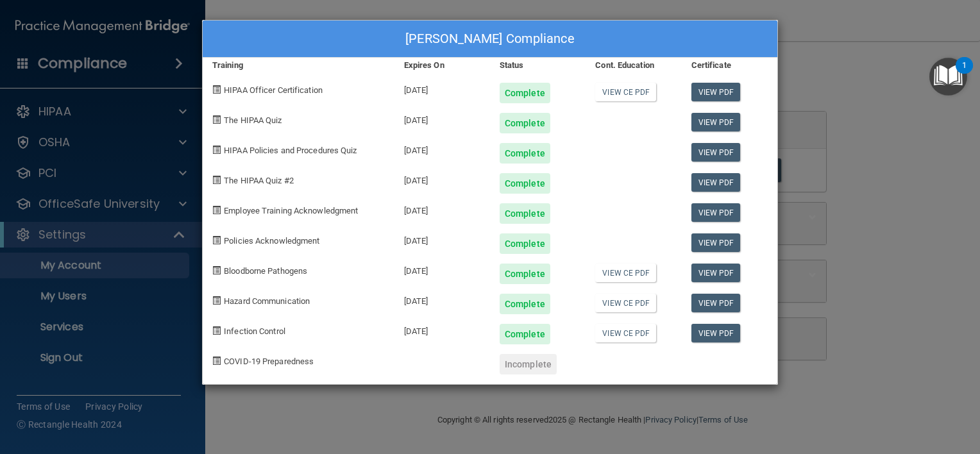  What do you see at coordinates (269, 361) in the screenshot?
I see `span: COVID-19 Preparedness` at bounding box center [269, 361].